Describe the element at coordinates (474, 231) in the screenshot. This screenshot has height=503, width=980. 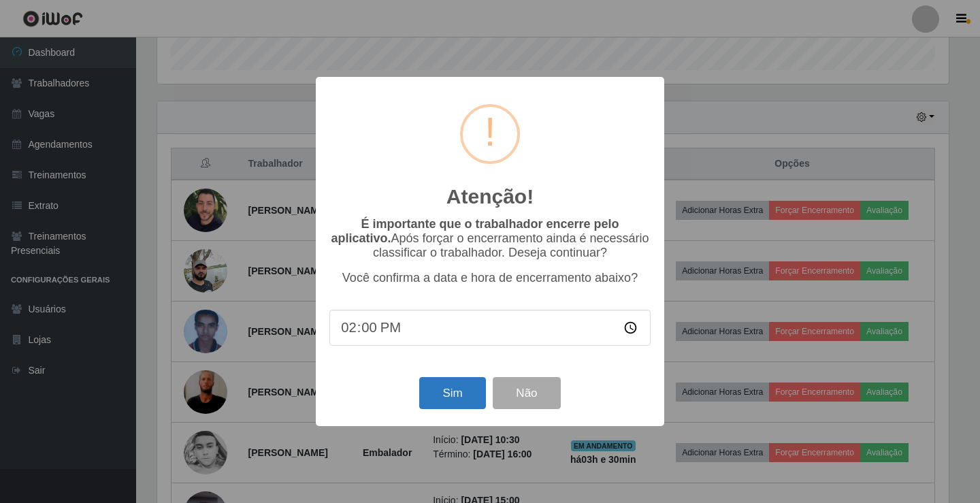
I see `b: É importante que o trabalhador encerre pelo aplicativo.` at that location.